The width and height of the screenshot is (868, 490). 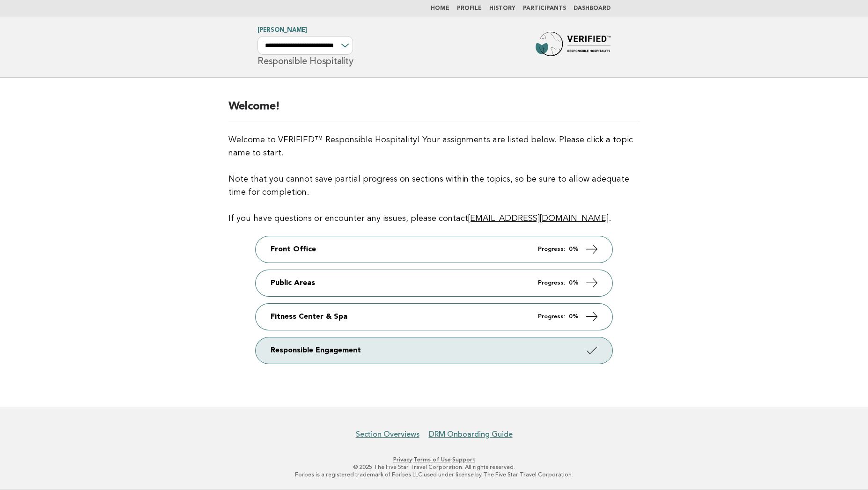 I want to click on p: Welcome to VERIFIED™ Responsible Hospitality! Your assignments are listed below. Please click a t..., so click(x=434, y=179).